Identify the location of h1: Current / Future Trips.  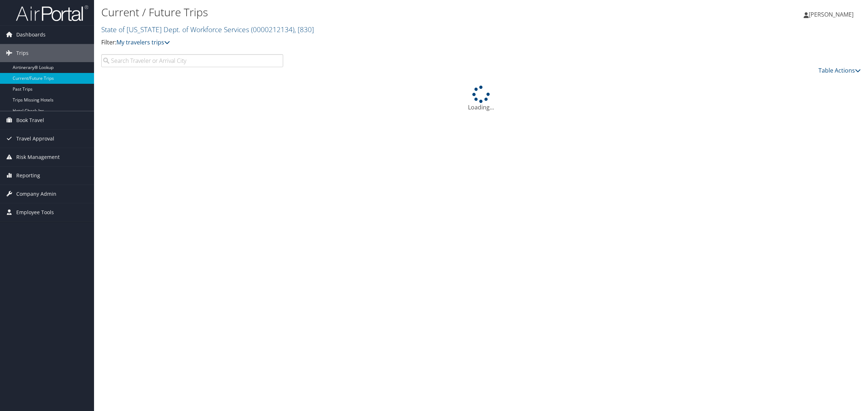
(355, 12).